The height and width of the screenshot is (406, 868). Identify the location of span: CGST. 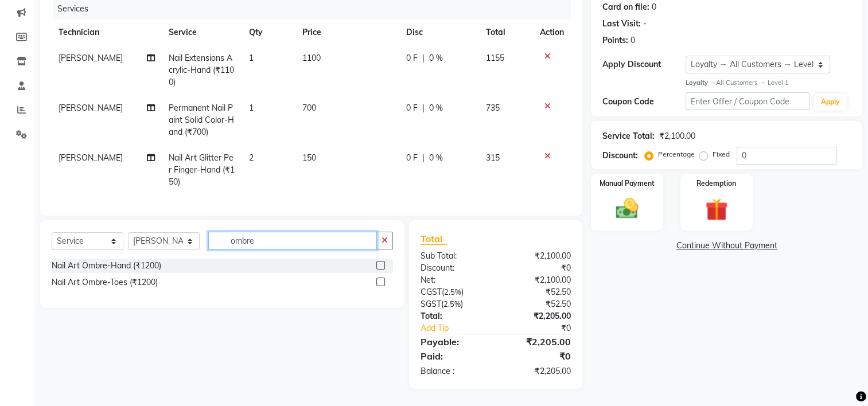
(431, 292).